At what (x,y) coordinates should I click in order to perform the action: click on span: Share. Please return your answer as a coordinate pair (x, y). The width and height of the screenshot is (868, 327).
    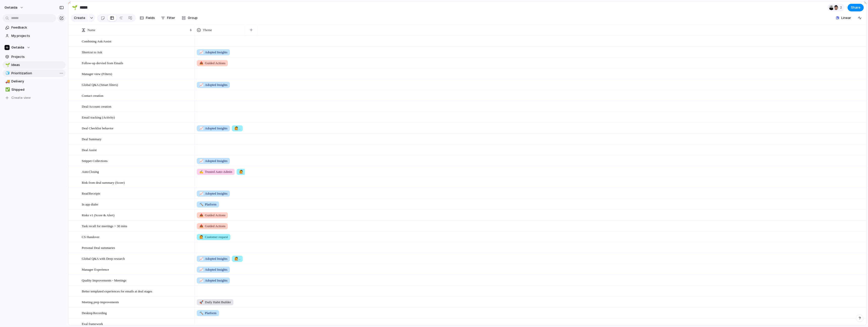
    Looking at the image, I should click on (856, 8).